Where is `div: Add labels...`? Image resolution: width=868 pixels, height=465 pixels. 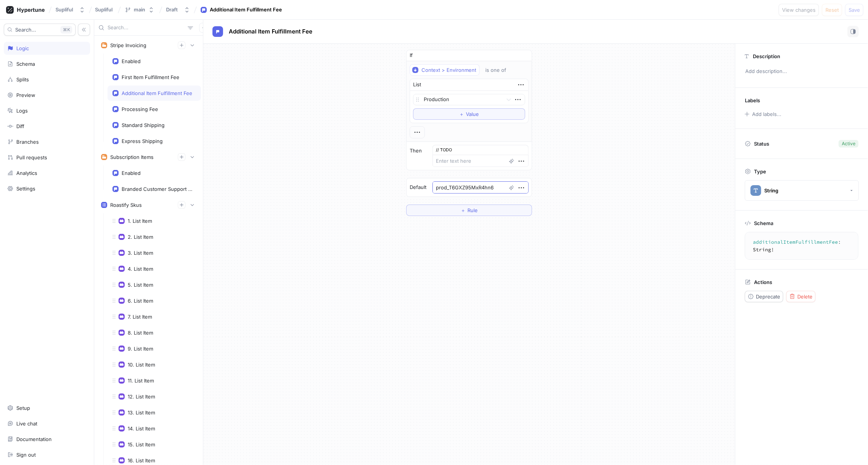
div: Add labels... is located at coordinates (767, 114).